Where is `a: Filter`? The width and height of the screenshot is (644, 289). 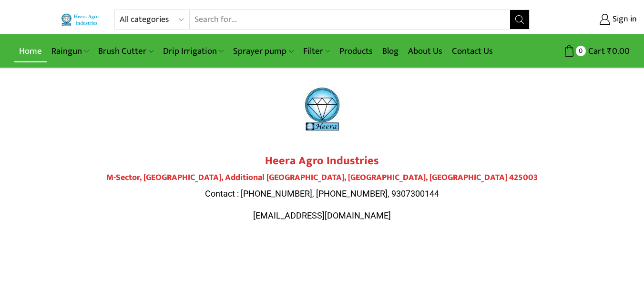 a: Filter is located at coordinates (317, 51).